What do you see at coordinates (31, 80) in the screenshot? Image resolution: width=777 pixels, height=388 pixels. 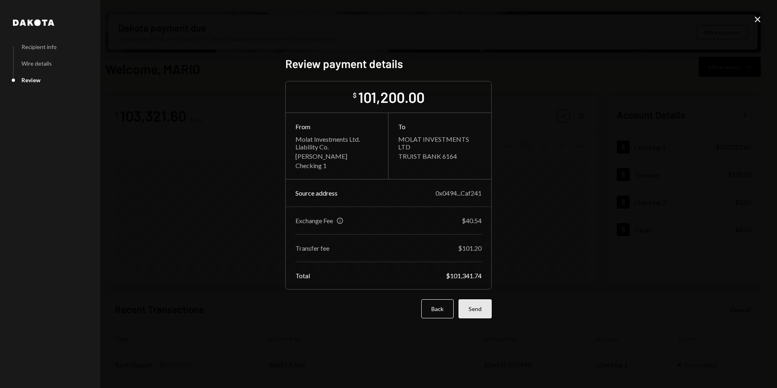 I see `div: Review` at bounding box center [31, 80].